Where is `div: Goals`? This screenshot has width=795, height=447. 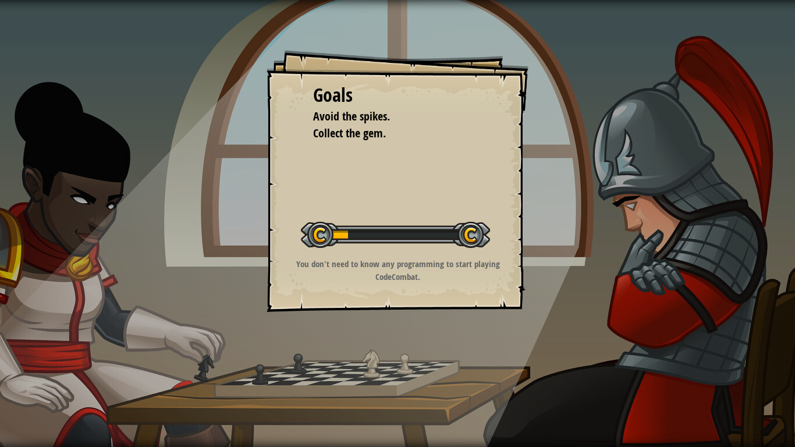 div: Goals is located at coordinates (397, 95).